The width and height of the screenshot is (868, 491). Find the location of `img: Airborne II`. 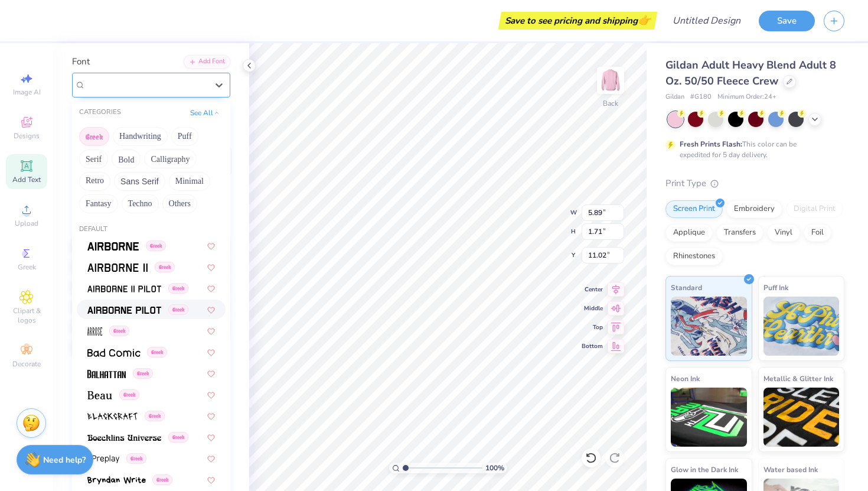

img: Airborne II is located at coordinates (118, 268).